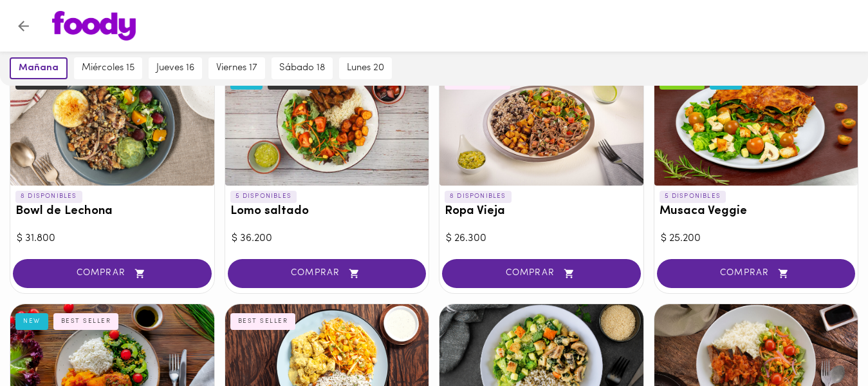 This screenshot has height=386, width=868. What do you see at coordinates (327, 238) in the screenshot?
I see `div: $ 36.200` at bounding box center [327, 238].